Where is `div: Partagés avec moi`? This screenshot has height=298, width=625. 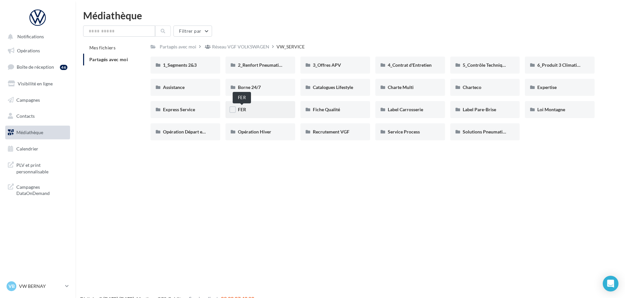 div: Partagés avec moi is located at coordinates (178, 47).